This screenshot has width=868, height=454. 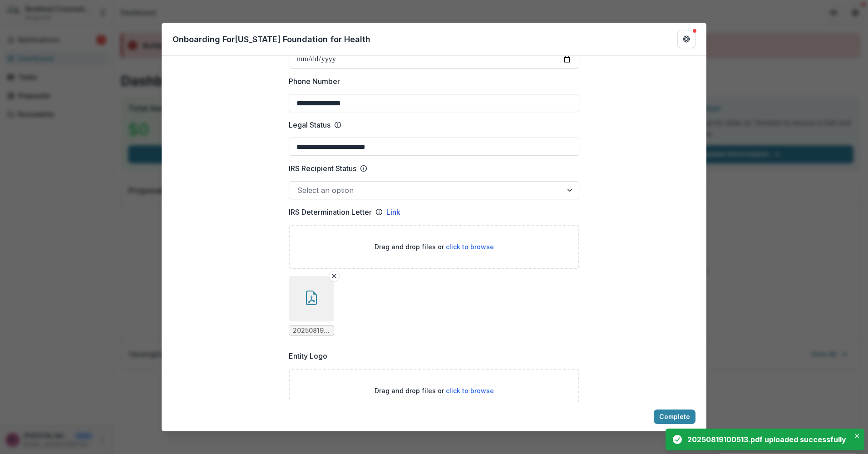 What do you see at coordinates (310, 125) in the screenshot?
I see `p: Legal Status` at bounding box center [310, 125].